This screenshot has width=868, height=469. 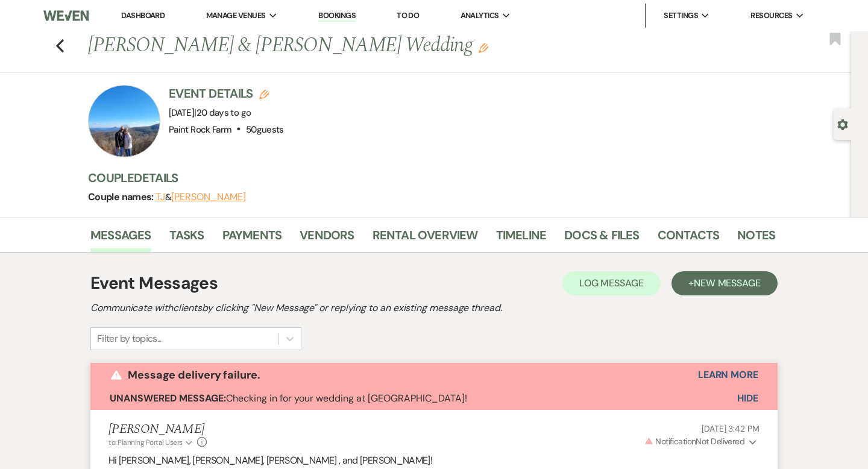 What do you see at coordinates (611, 283) in the screenshot?
I see `button: Log Message` at bounding box center [611, 283].